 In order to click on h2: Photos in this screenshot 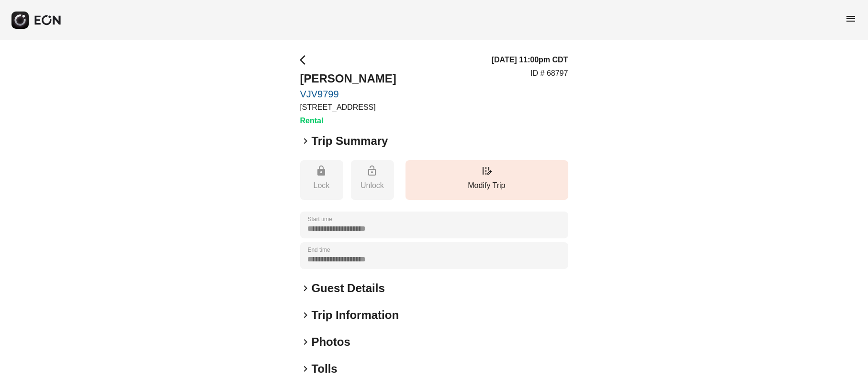, I will do `click(331, 342)`.